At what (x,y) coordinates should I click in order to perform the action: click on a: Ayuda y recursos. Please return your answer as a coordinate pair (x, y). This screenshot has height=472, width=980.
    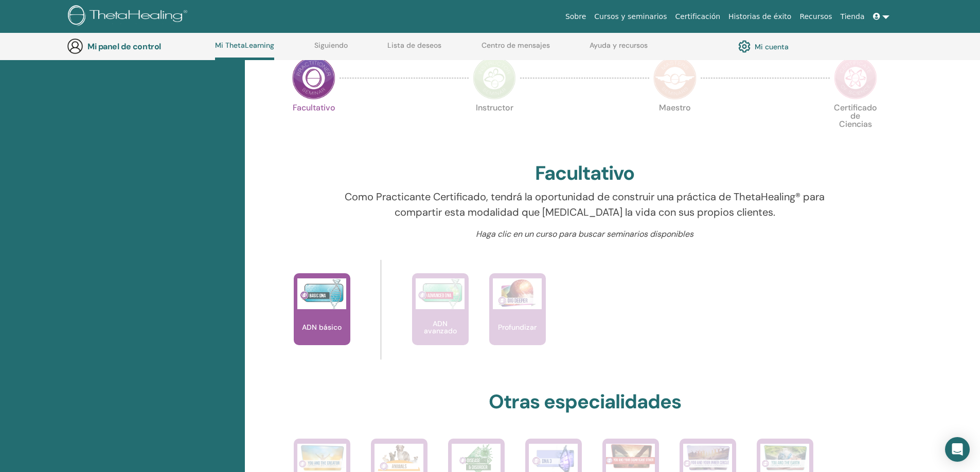
    Looking at the image, I should click on (619, 49).